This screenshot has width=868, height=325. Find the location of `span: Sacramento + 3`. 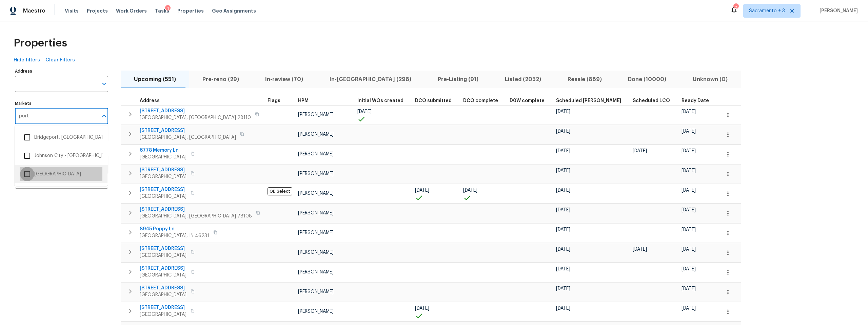

span: Sacramento + 3 is located at coordinates (767, 11).